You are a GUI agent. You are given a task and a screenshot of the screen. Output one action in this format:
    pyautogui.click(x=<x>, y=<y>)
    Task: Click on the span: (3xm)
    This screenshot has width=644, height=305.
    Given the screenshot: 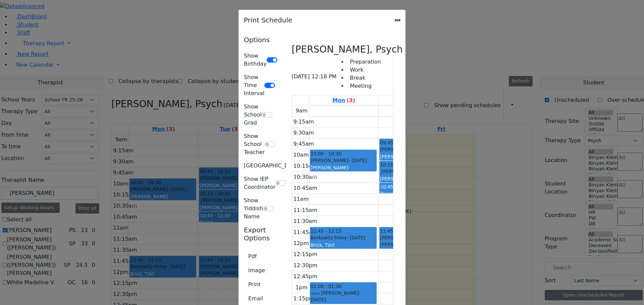 What is the action you would take?
    pyautogui.click(x=315, y=294)
    